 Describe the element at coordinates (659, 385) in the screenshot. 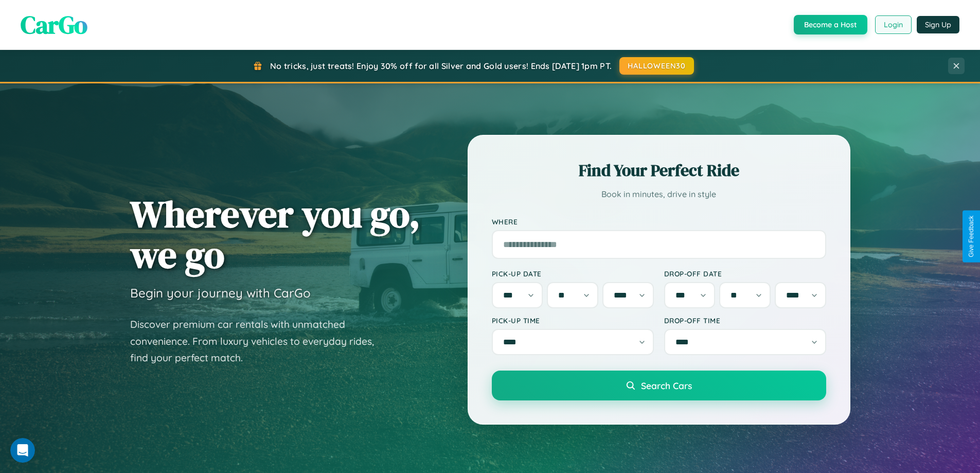

I see `button: Search Cars` at that location.